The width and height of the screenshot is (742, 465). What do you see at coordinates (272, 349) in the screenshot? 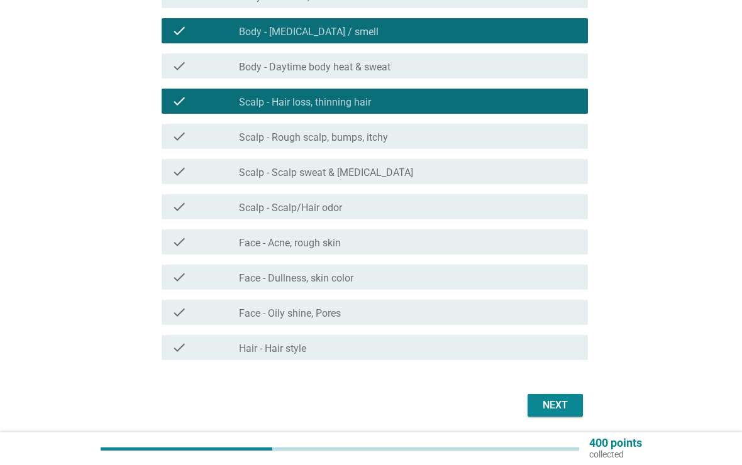
I see `label: Hair - Hair style` at bounding box center [272, 349].